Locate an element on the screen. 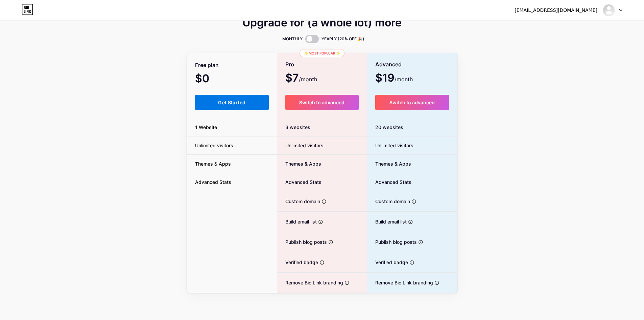 The width and height of the screenshot is (644, 320). img: antoniogosling01 is located at coordinates (608, 10).